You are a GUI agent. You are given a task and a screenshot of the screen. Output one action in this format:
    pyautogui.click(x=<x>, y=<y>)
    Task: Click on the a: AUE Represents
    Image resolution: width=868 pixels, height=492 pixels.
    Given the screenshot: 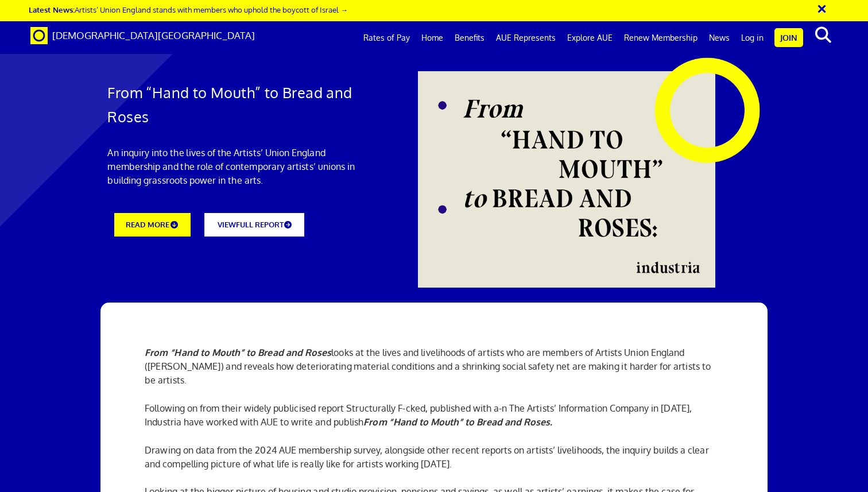 What is the action you would take?
    pyautogui.click(x=526, y=38)
    